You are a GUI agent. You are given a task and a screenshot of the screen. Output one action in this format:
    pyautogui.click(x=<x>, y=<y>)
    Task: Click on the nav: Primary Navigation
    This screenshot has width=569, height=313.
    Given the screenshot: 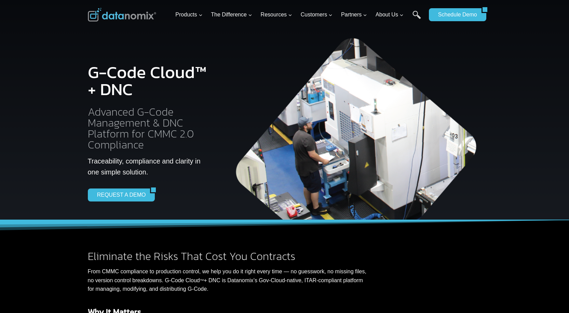 What is the action you would take?
    pyautogui.click(x=299, y=15)
    